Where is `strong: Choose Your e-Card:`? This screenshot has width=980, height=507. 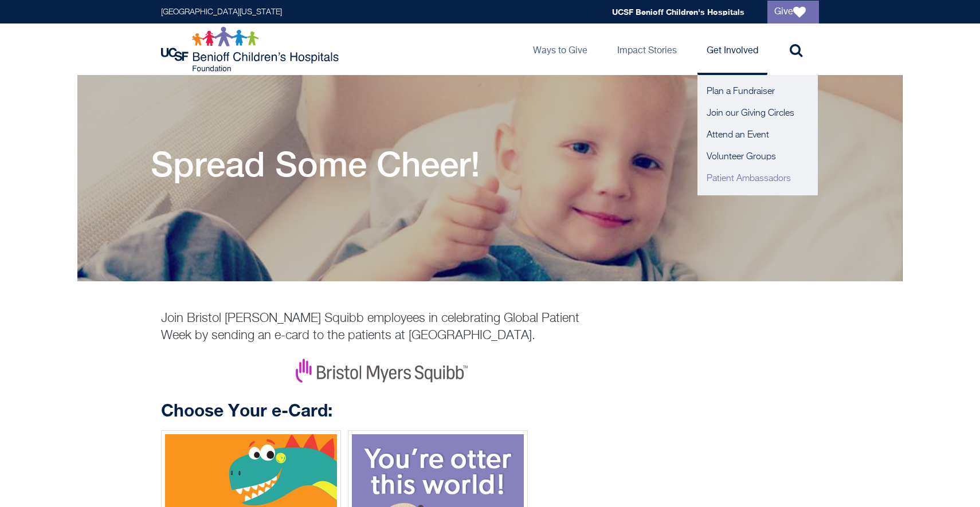
strong: Choose Your e-Card: is located at coordinates (247, 410).